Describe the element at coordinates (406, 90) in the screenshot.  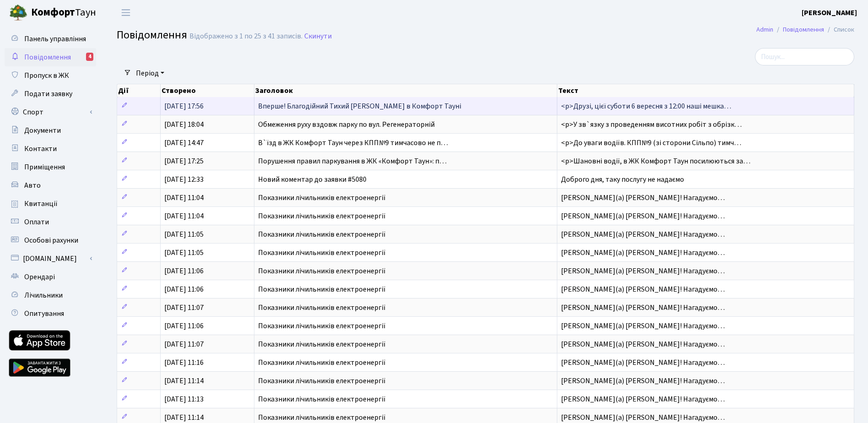
I see `th: Заголовок` at that location.